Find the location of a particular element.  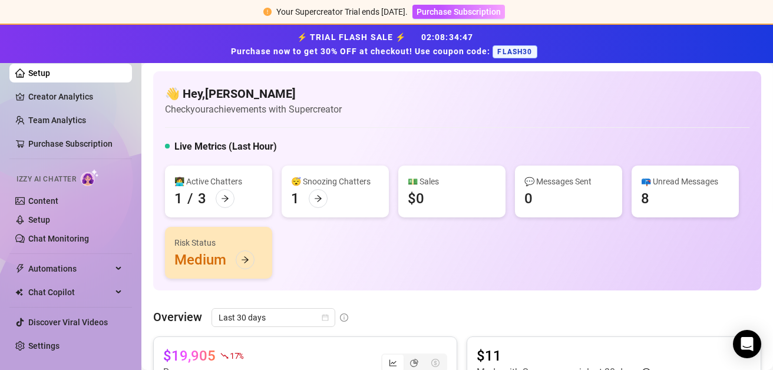

div: Risk Status is located at coordinates (219, 243).